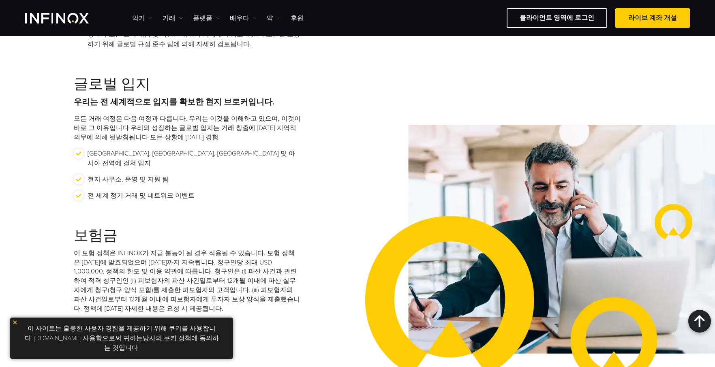 The height and width of the screenshot is (367, 715). Describe the element at coordinates (206, 18) in the screenshot. I see `a: 플랫폼` at that location.